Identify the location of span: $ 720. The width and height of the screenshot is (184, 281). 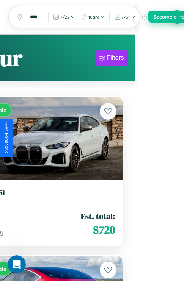
(104, 230).